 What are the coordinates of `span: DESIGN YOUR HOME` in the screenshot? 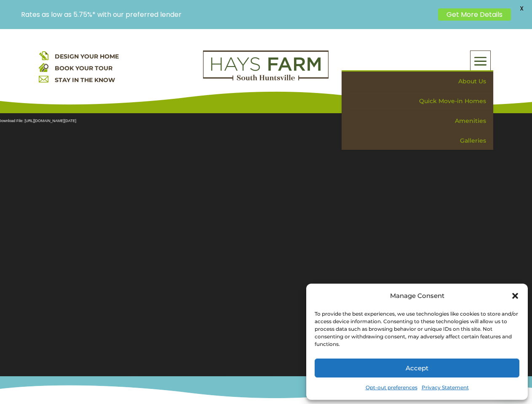 It's located at (87, 56).